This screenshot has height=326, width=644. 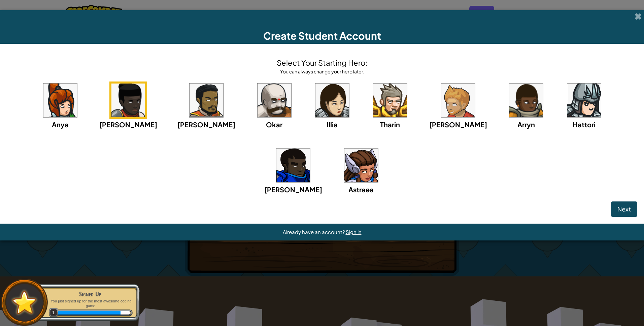 What do you see at coordinates (361, 189) in the screenshot?
I see `span: Astraea` at bounding box center [361, 189].